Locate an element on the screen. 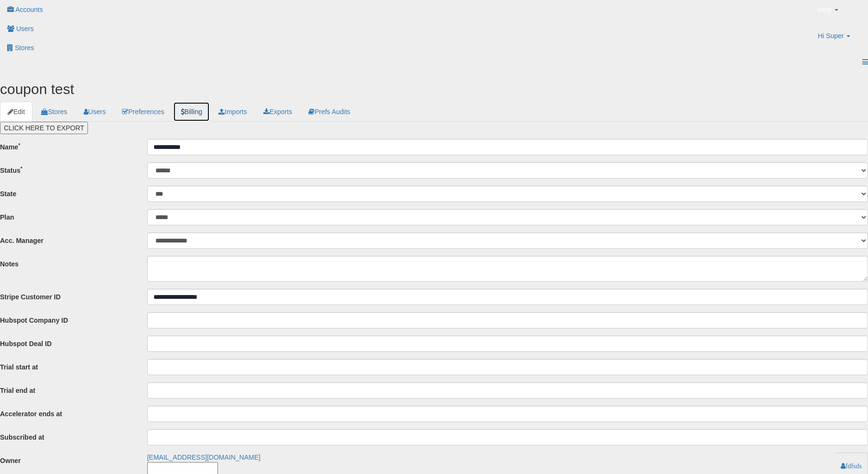 This screenshot has height=474, width=868. a: Exports is located at coordinates (278, 112).